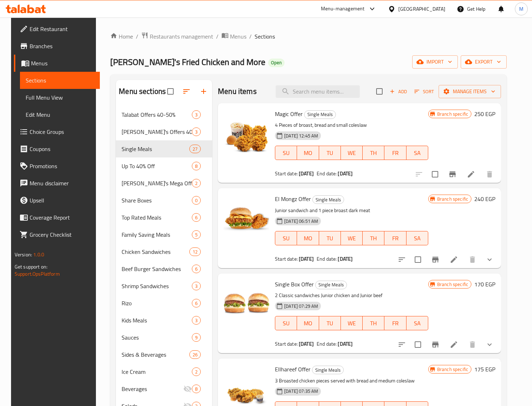 The image size is (532, 406). What do you see at coordinates (417, 238) in the screenshot?
I see `span: SA` at bounding box center [417, 238].